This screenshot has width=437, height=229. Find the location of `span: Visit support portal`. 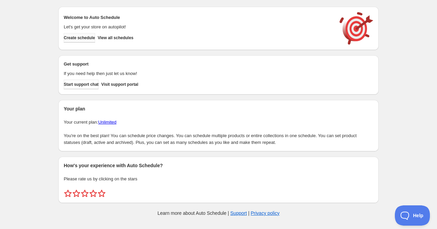

span: Visit support portal is located at coordinates (120, 84).